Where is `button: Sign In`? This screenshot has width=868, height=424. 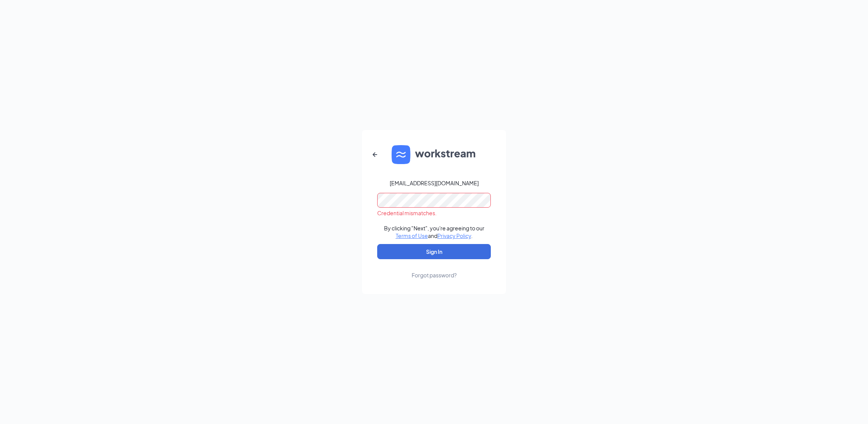
button: Sign In is located at coordinates (434, 252).